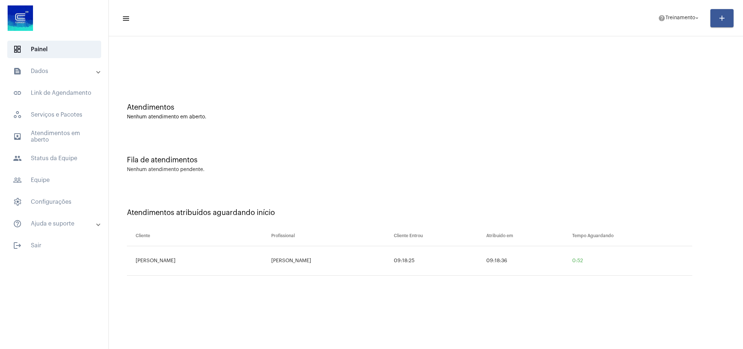  Describe the element at coordinates (20, 18) in the screenshot. I see `img: d4669ae0-8c07-2337-4f67-34b0df7f5ae4.jpeg` at that location.